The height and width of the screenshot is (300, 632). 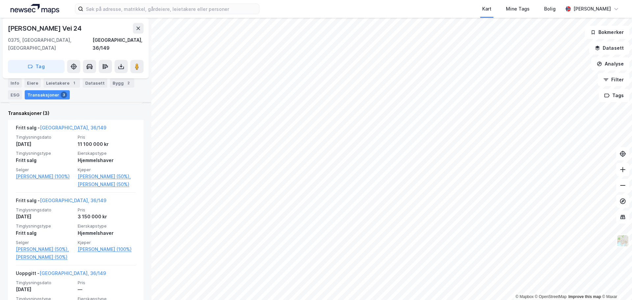 What do you see at coordinates (614, 96) in the screenshot?
I see `button: Tags` at bounding box center [614, 96].